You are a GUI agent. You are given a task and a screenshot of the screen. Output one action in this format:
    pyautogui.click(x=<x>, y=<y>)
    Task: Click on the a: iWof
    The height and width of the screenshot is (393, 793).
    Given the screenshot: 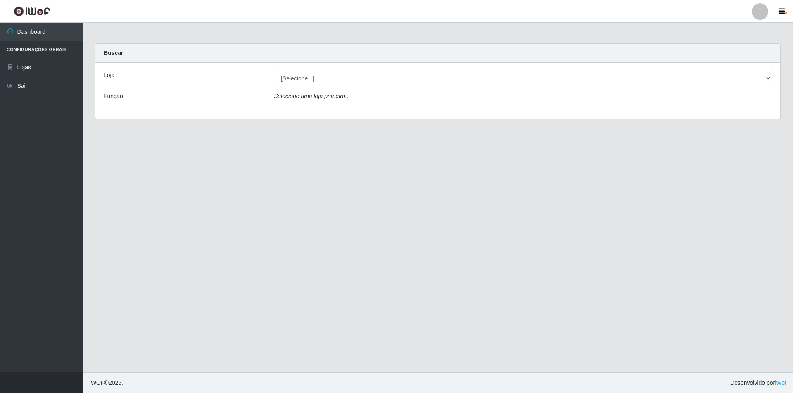 What is the action you would take?
    pyautogui.click(x=780, y=383)
    